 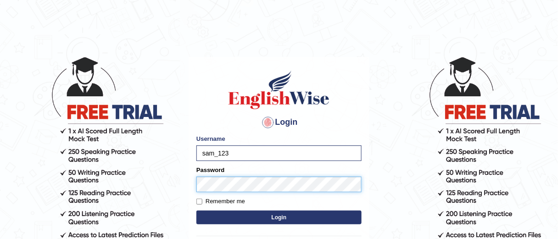 I want to click on label: Remember me, so click(x=221, y=201).